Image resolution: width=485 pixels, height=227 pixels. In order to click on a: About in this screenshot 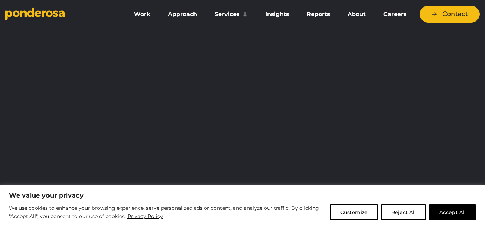, I will do `click(357, 14)`.